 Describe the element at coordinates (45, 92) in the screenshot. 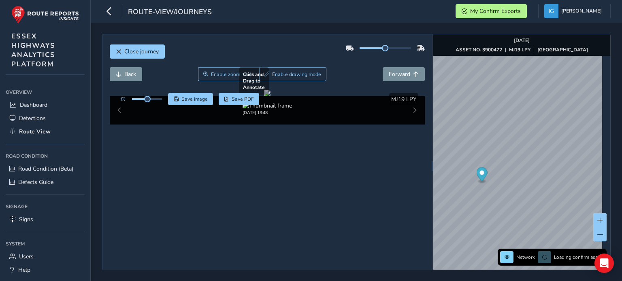

I see `div: Overview` at that location.